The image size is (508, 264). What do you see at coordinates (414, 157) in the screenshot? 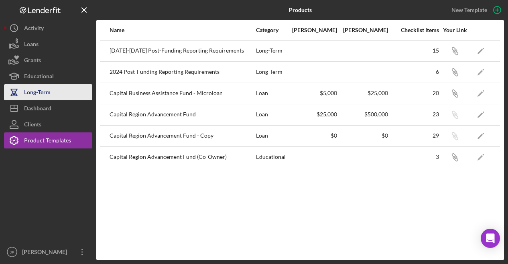
I see `div: 3` at bounding box center [414, 157].